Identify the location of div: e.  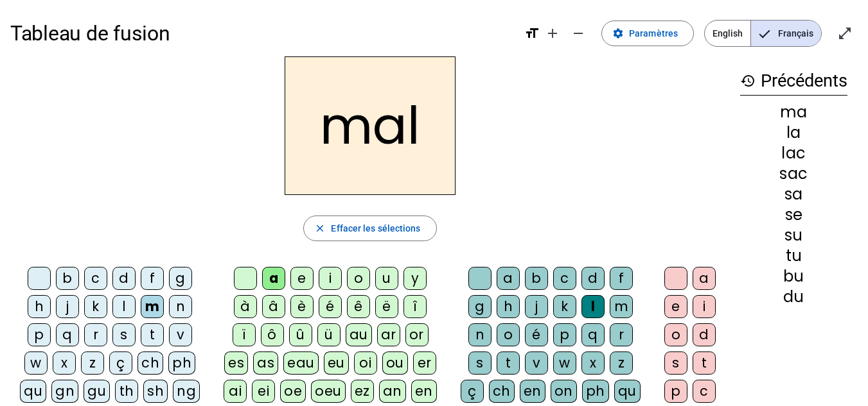
(302, 279).